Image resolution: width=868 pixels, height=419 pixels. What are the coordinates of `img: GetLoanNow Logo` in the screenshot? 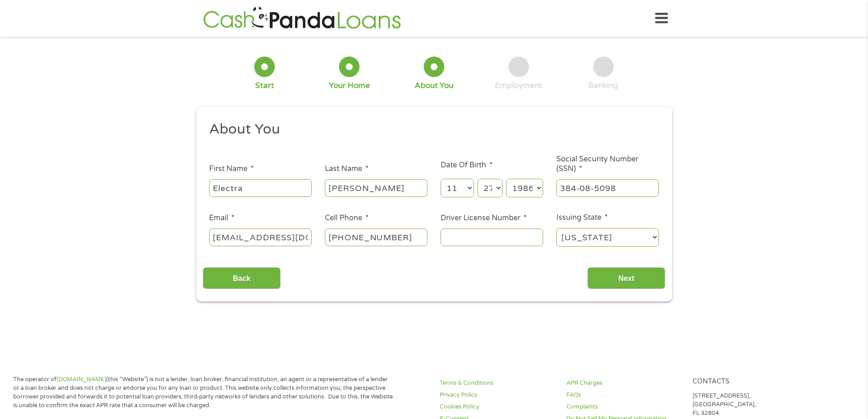 It's located at (302, 18).